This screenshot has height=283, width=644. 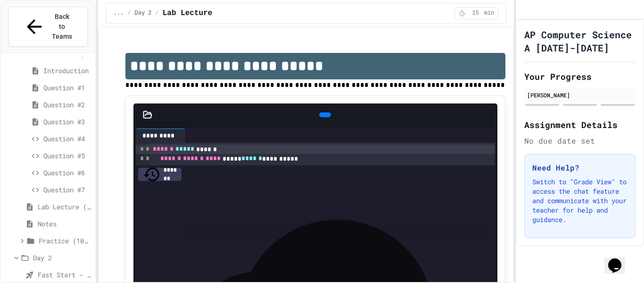 What do you see at coordinates (62, 26) in the screenshot?
I see `span: Back to Teams` at bounding box center [62, 26].